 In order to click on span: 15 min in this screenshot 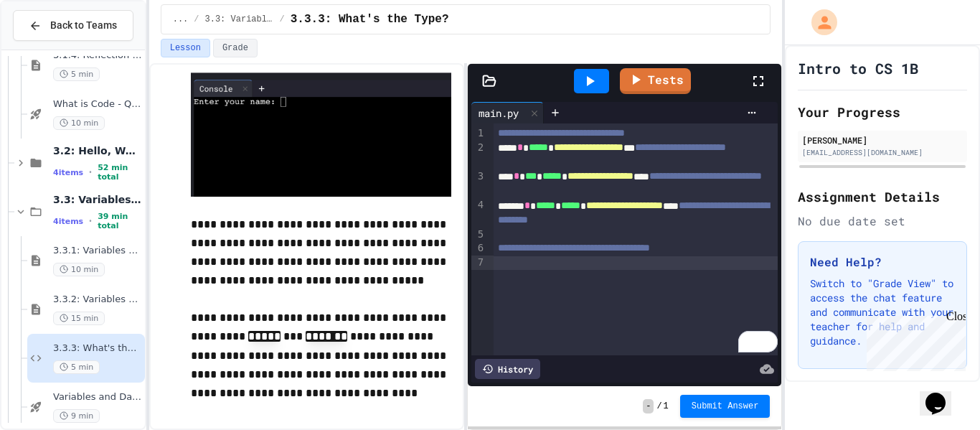, I will do `click(79, 318)`.